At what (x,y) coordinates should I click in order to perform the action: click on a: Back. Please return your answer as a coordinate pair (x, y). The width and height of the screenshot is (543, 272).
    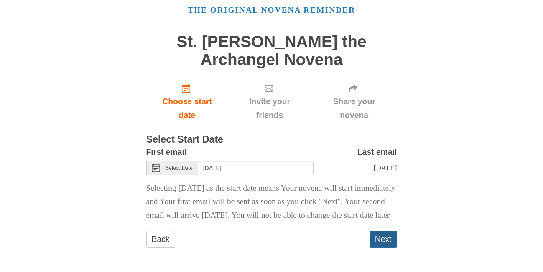
    Looking at the image, I should click on (160, 239).